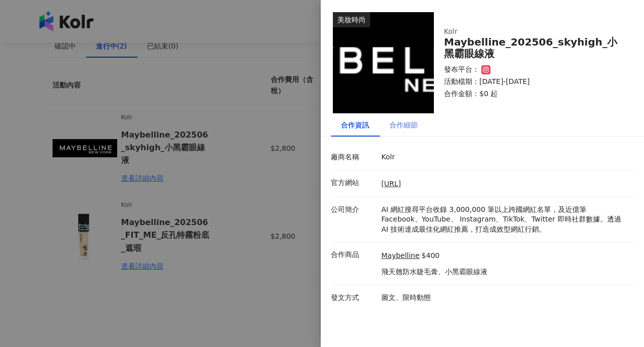 The height and width of the screenshot is (347, 644). I want to click on p: $400, so click(431, 256).